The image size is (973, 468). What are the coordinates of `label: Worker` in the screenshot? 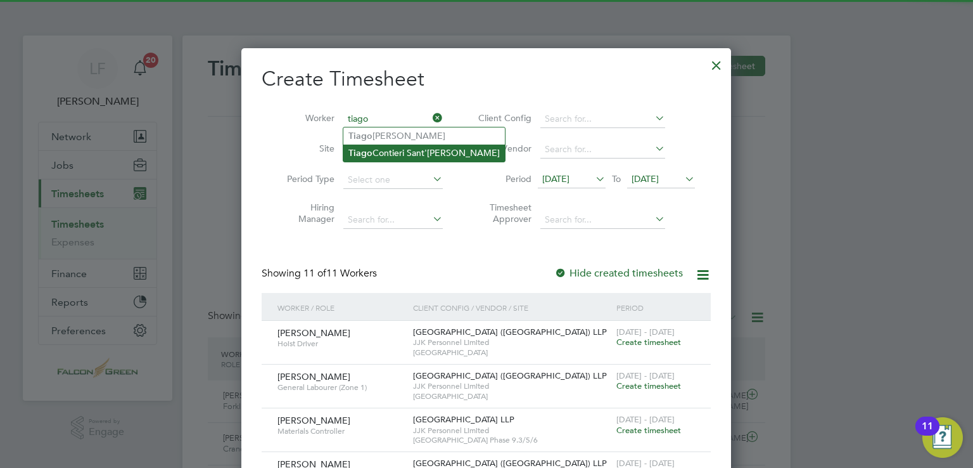 It's located at (306, 118).